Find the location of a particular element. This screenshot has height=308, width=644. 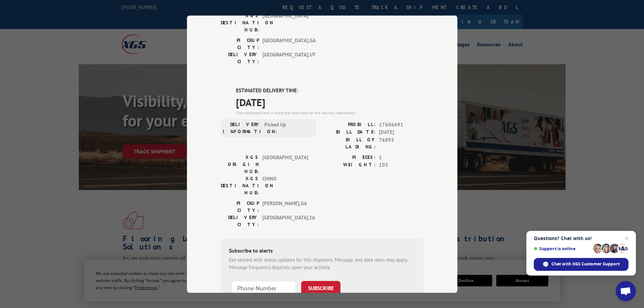

label: ESTIMATED DELIVERY TIME: is located at coordinates (330, 90).